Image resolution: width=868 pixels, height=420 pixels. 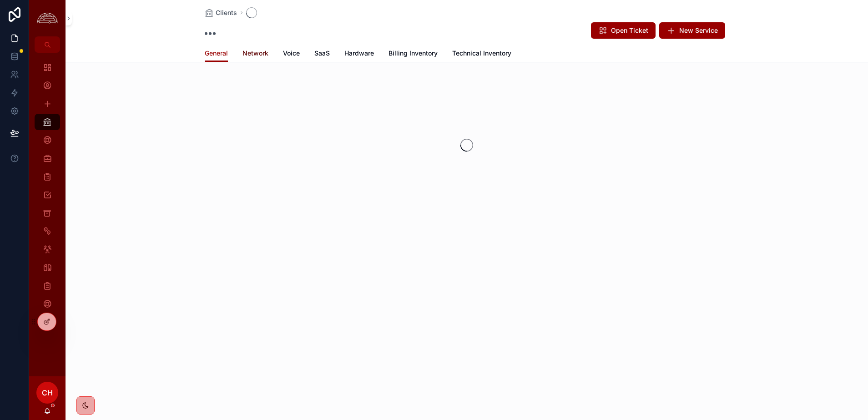 What do you see at coordinates (692, 31) in the screenshot?
I see `button: New Service` at bounding box center [692, 31].